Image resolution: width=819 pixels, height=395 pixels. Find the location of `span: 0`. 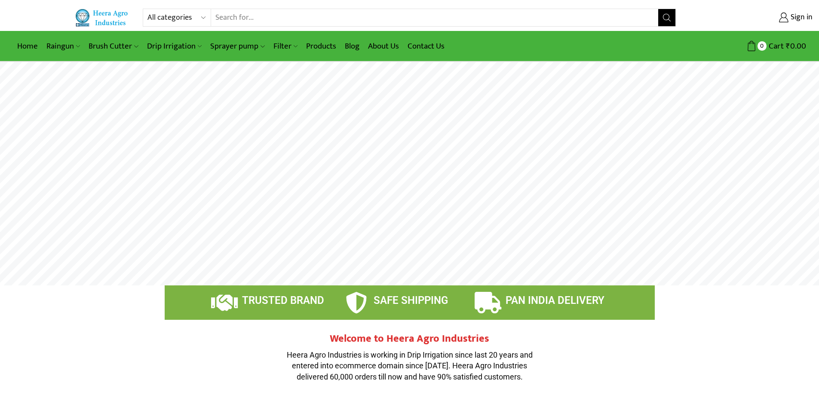

span: 0 is located at coordinates (762, 46).